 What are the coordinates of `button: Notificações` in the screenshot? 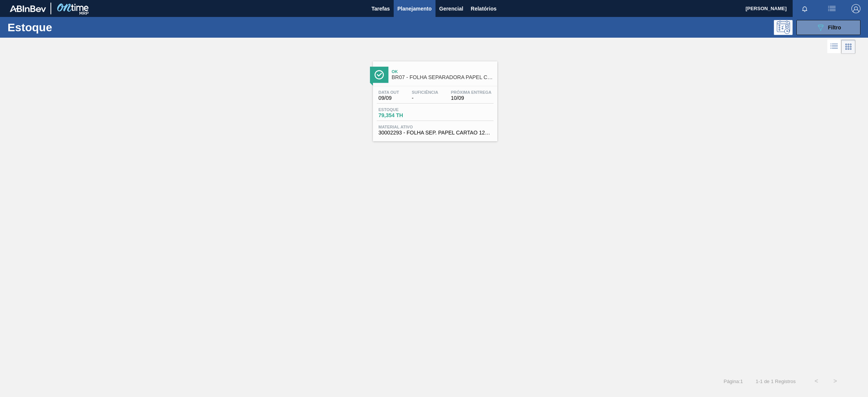 It's located at (805, 8).